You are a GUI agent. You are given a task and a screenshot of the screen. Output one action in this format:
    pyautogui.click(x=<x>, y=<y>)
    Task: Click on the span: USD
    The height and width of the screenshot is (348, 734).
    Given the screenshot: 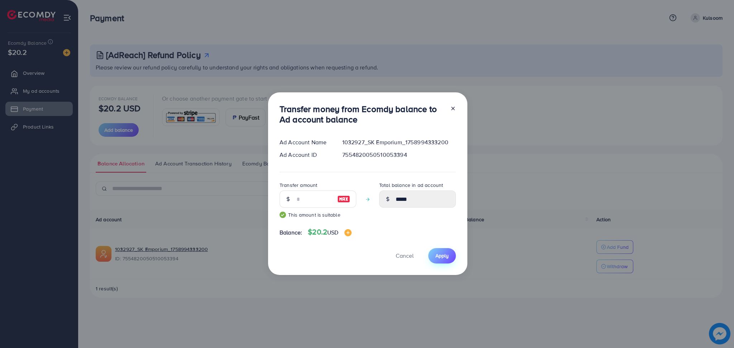 What is the action you would take?
    pyautogui.click(x=333, y=233)
    